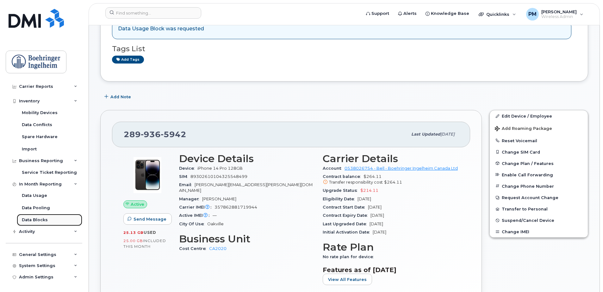 This screenshot has width=603, height=292. What do you see at coordinates (247, 159) in the screenshot?
I see `h3: Device Details` at bounding box center [247, 159].